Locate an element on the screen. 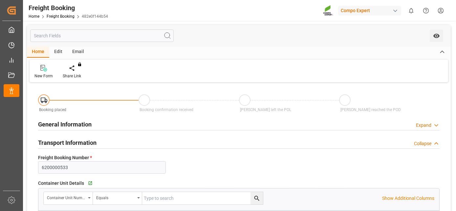 The height and width of the screenshot is (211, 456). a: Home is located at coordinates (34, 16).